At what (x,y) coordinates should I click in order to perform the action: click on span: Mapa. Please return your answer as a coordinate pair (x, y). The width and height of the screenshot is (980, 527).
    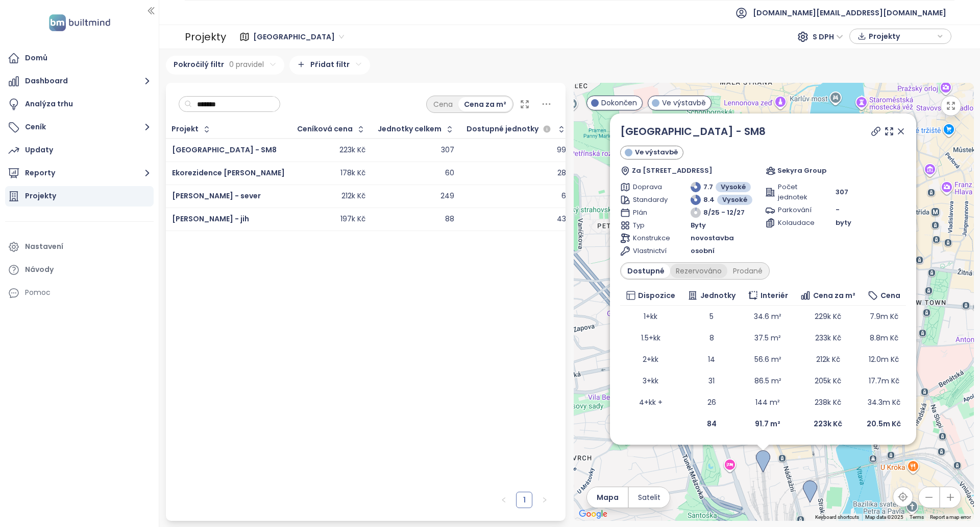
    Looking at the image, I should click on (608, 497).